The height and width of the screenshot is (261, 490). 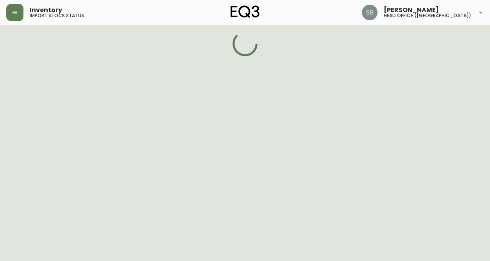 What do you see at coordinates (245, 12) in the screenshot?
I see `img: logo` at bounding box center [245, 12].